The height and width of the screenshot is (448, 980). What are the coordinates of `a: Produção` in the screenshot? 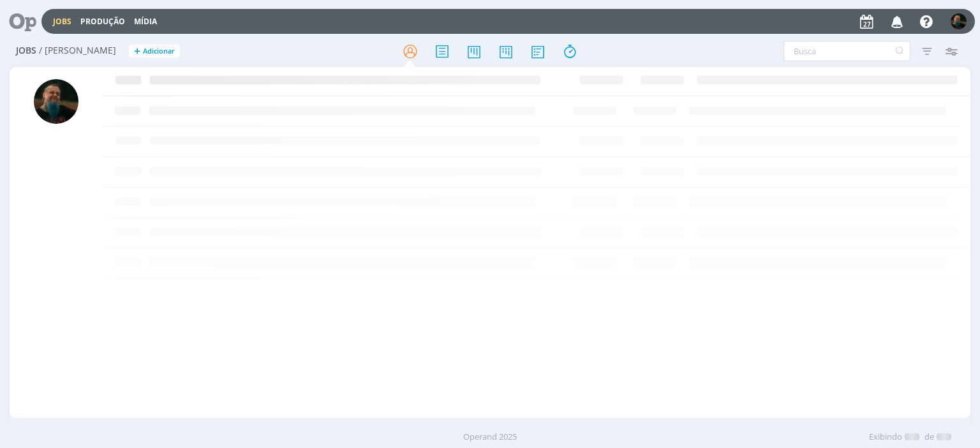 It's located at (102, 21).